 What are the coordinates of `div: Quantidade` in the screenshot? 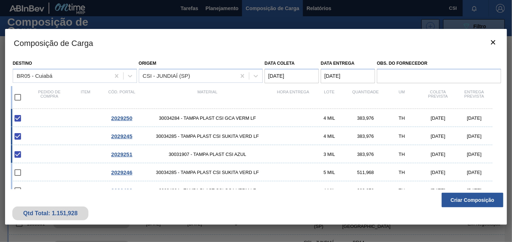 It's located at (365, 97).